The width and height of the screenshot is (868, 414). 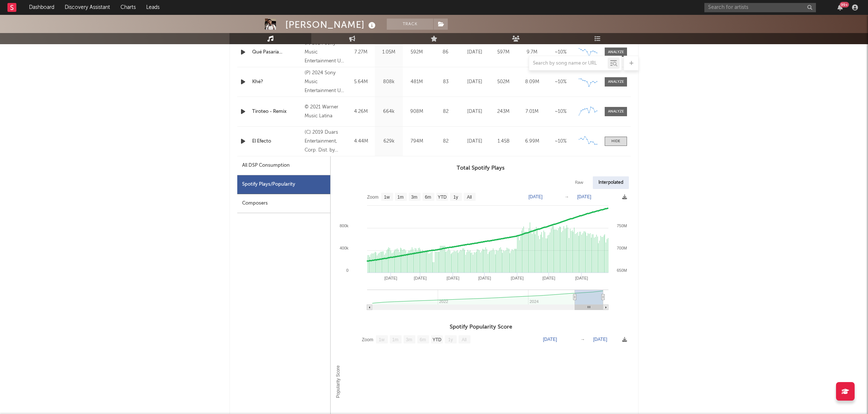 What do you see at coordinates (276, 52) in the screenshot?
I see `a: Qué Pasaría...` at bounding box center [276, 52].